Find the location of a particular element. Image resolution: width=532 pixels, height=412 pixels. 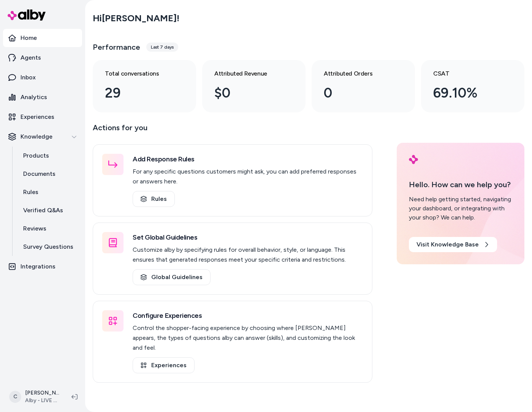

p: Integrations is located at coordinates (38, 267).